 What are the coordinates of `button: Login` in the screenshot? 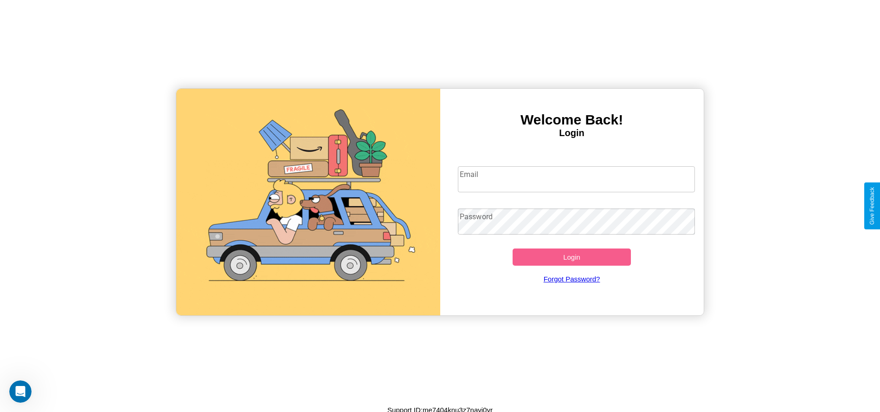 It's located at (572, 257).